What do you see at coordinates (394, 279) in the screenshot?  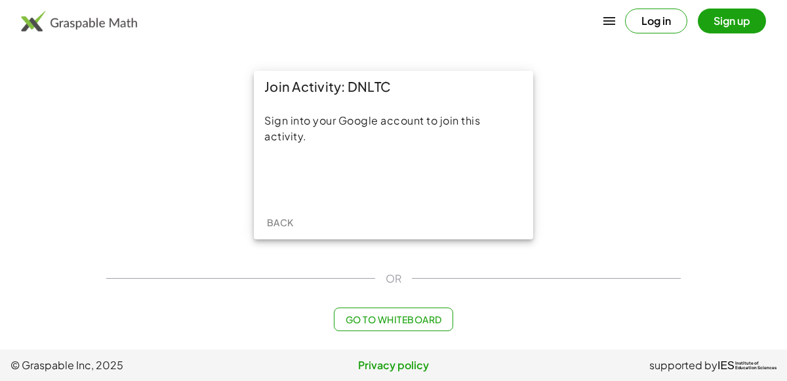 I see `span: OR` at bounding box center [394, 279].